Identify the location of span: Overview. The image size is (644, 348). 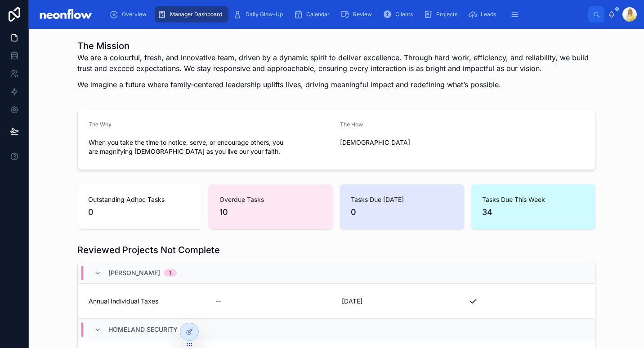
(134, 14).